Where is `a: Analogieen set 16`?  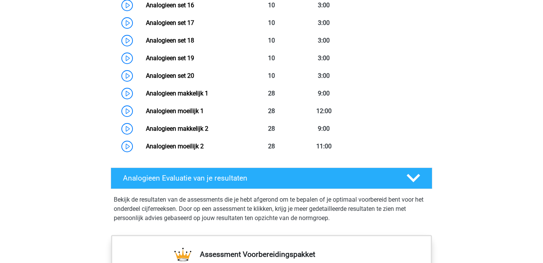 a: Analogieen set 16 is located at coordinates (170, 5).